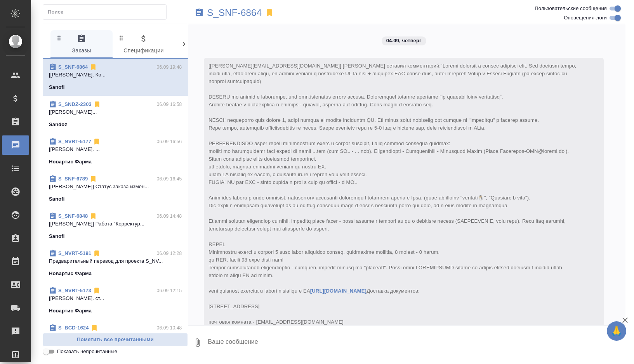  Describe the element at coordinates (169, 328) in the screenshot. I see `p: 06.09 10:48` at that location.